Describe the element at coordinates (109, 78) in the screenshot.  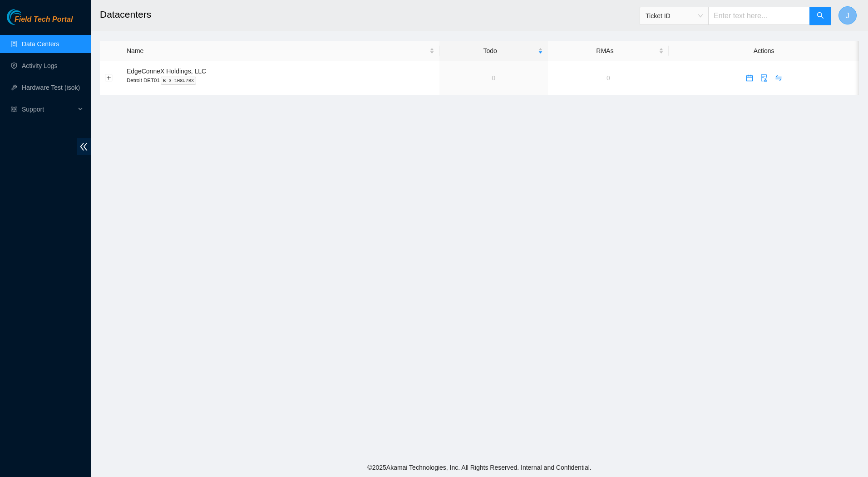
I see `button: Expand row` at that location.